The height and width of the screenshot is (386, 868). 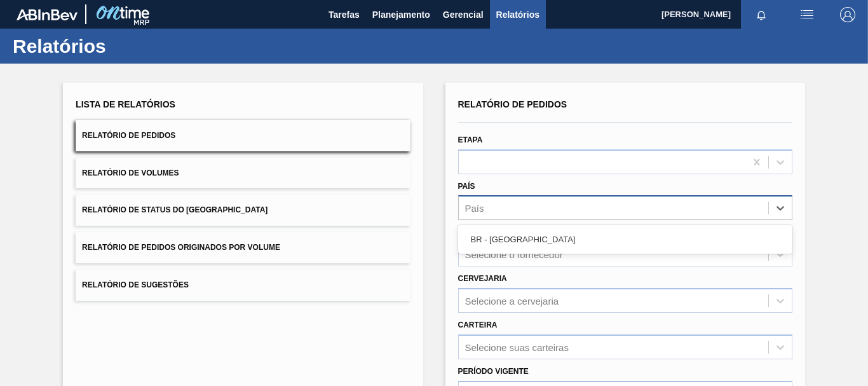 What do you see at coordinates (130, 173) in the screenshot?
I see `span: Relatório de Volumes` at bounding box center [130, 173].